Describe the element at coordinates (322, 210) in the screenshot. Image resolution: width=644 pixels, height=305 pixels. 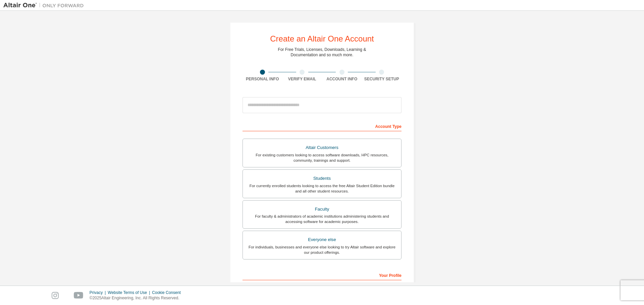
I see `div: Faculty` at that location.